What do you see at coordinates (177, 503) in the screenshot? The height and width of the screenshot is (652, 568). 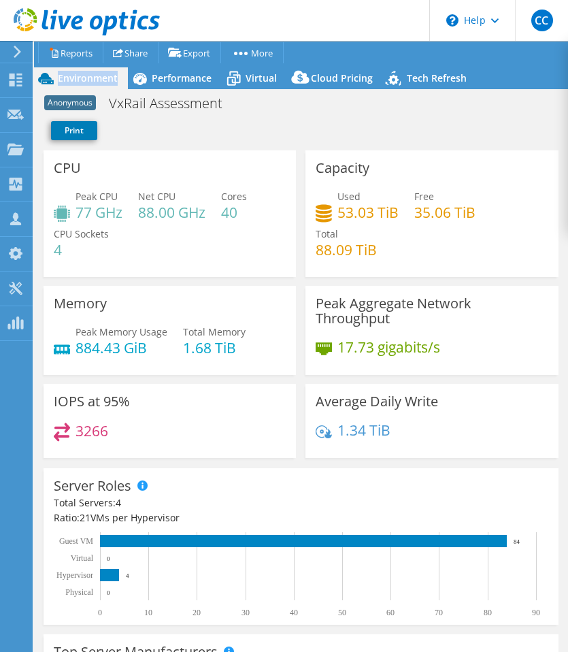 I see `div: Total Servers:` at bounding box center [177, 503].